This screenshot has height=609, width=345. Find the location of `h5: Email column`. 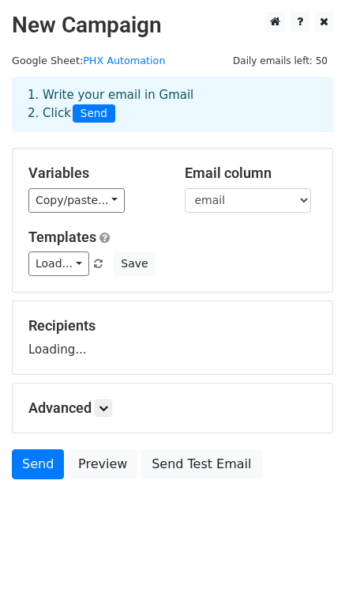

h5: Email column is located at coordinates (251, 173).